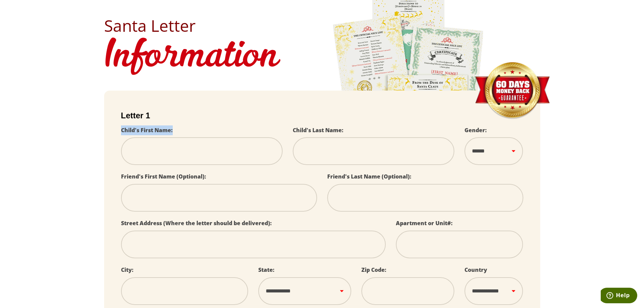 The height and width of the screenshot is (308, 644). What do you see at coordinates (475, 130) in the screenshot?
I see `label: Gender:` at bounding box center [475, 130].